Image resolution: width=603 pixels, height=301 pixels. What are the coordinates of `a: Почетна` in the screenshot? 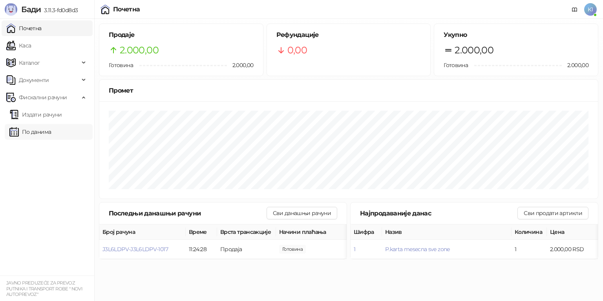 It's located at (24, 28).